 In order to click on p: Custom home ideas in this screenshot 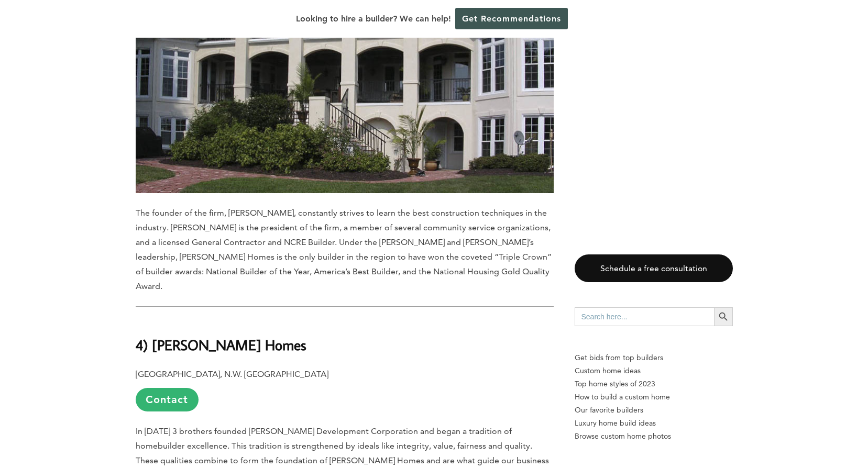, I will do `click(654, 371)`.